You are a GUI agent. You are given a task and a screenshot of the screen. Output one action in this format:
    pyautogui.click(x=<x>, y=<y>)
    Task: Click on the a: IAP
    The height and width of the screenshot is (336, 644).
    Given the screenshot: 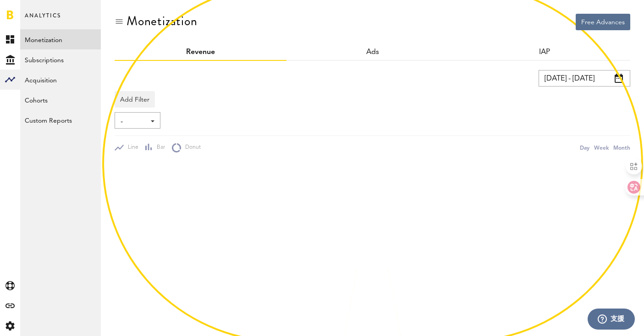 What is the action you would take?
    pyautogui.click(x=545, y=52)
    